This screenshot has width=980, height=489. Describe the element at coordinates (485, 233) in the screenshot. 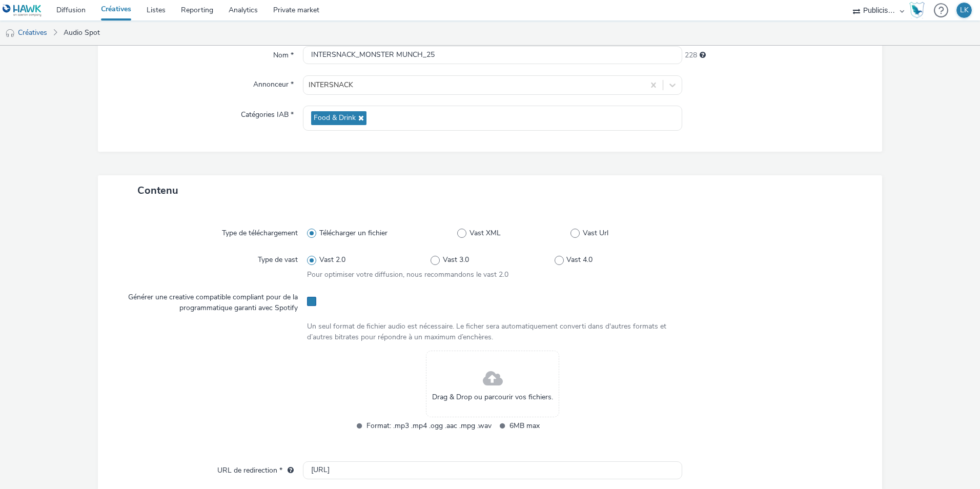

I see `span: Vast XML` at that location.